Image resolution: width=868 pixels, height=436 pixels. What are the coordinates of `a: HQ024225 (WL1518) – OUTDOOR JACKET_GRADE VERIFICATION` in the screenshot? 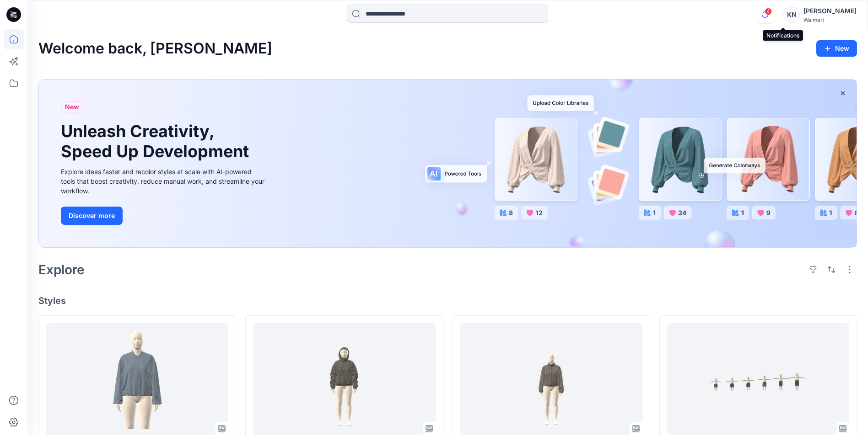 It's located at (344, 379).